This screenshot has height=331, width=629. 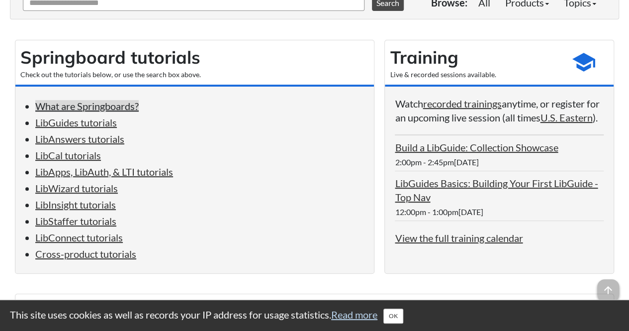 I want to click on p: Watch anytime, or register for an upcoming live session (all times )., so click(x=499, y=110).